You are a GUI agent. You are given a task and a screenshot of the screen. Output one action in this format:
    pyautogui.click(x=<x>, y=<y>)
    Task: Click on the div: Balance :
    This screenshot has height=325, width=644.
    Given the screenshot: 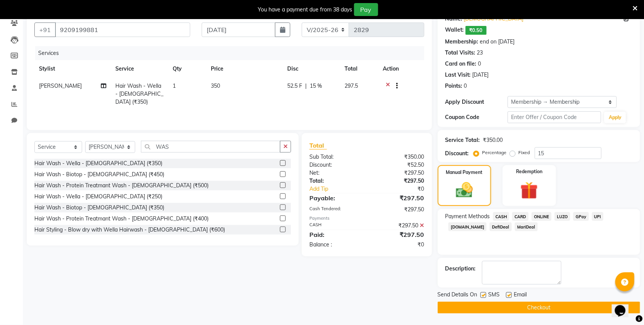 What is the action you would take?
    pyautogui.click(x=335, y=245)
    